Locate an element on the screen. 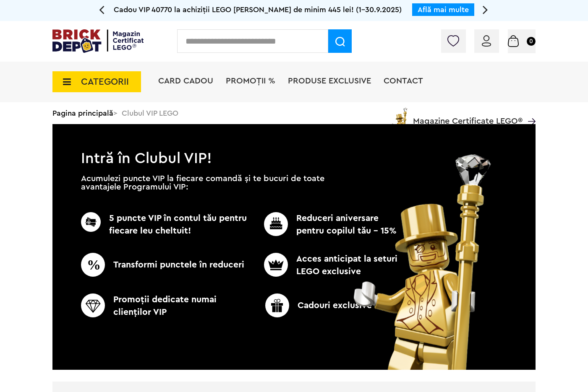 This screenshot has width=588, height=392. small: 0 is located at coordinates (531, 41).